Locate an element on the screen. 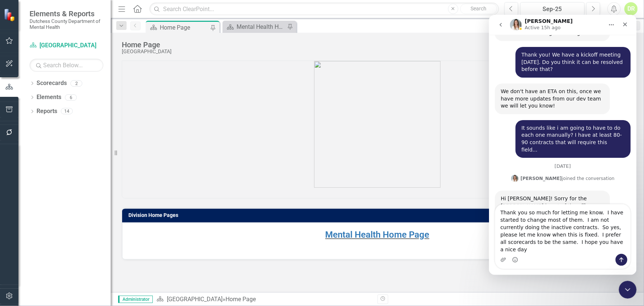  span: Elements & Reports is located at coordinates (67, 14).